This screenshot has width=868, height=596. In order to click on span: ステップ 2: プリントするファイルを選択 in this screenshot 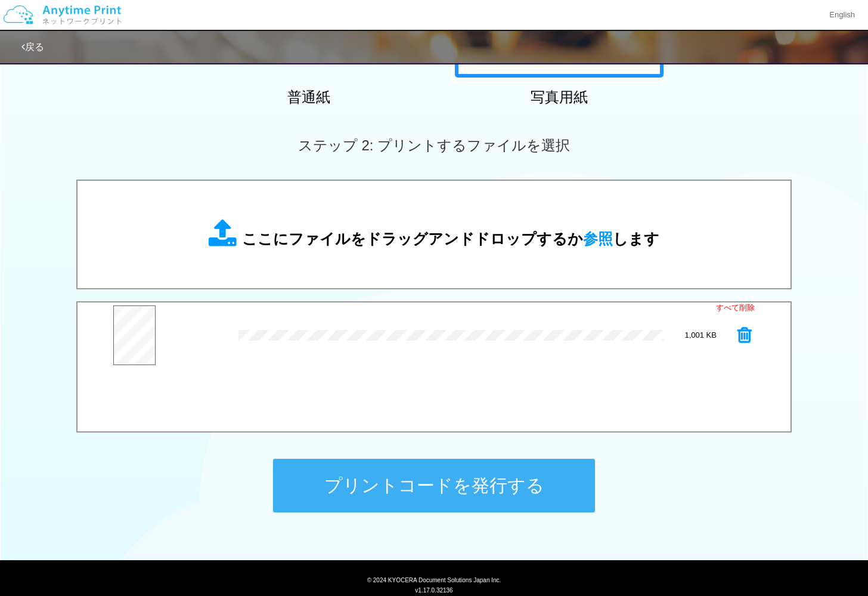, I will do `click(434, 145)`.